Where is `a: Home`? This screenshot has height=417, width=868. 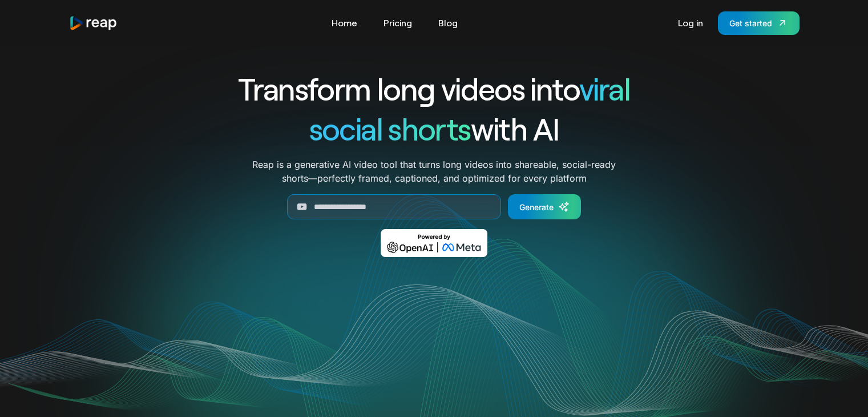
a: Home is located at coordinates (344, 23).